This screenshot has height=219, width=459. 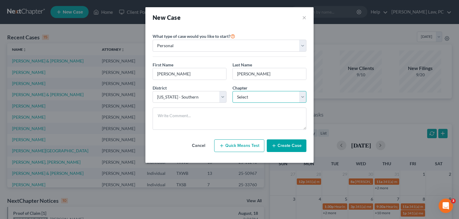 What do you see at coordinates (240, 88) in the screenshot?
I see `span: Chapter` at bounding box center [240, 88].